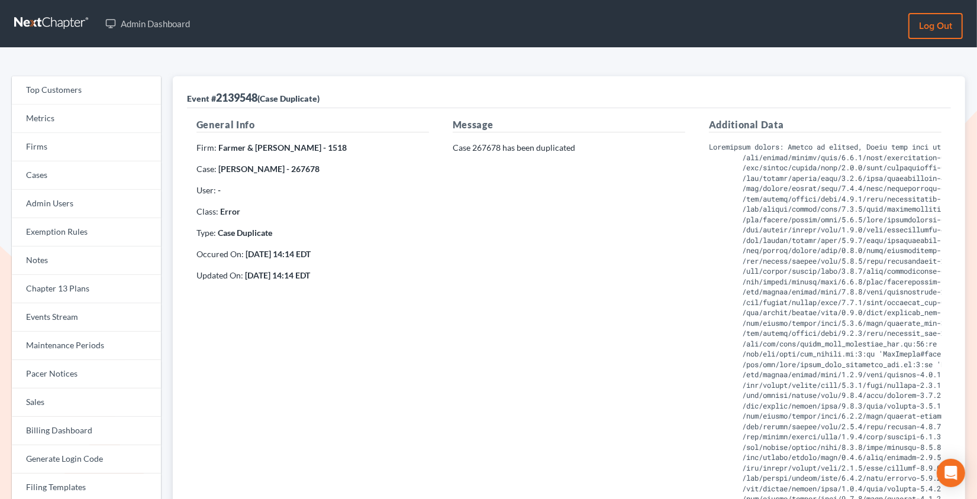 The height and width of the screenshot is (499, 977). I want to click on a: Generate Login Code, so click(86, 460).